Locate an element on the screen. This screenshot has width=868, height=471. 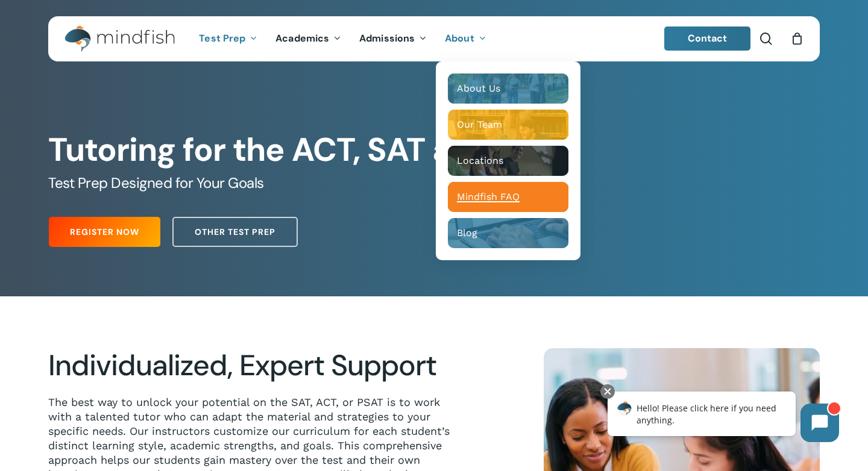
img: Avatar is located at coordinates (30, 27).